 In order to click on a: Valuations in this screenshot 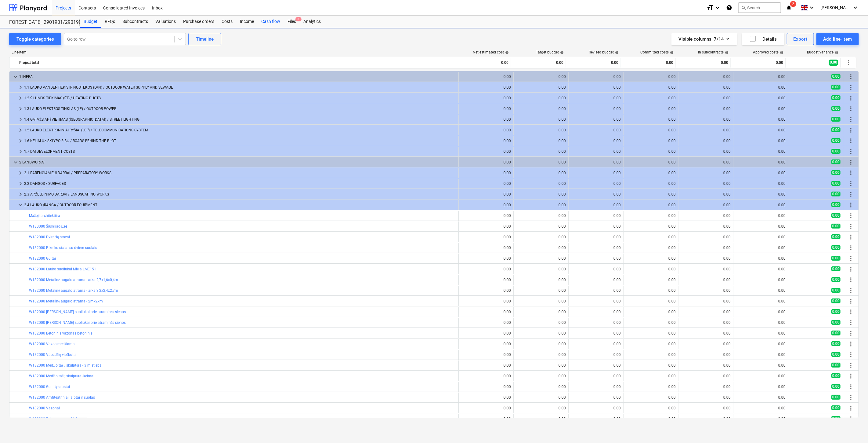, I will do `click(166, 21)`.